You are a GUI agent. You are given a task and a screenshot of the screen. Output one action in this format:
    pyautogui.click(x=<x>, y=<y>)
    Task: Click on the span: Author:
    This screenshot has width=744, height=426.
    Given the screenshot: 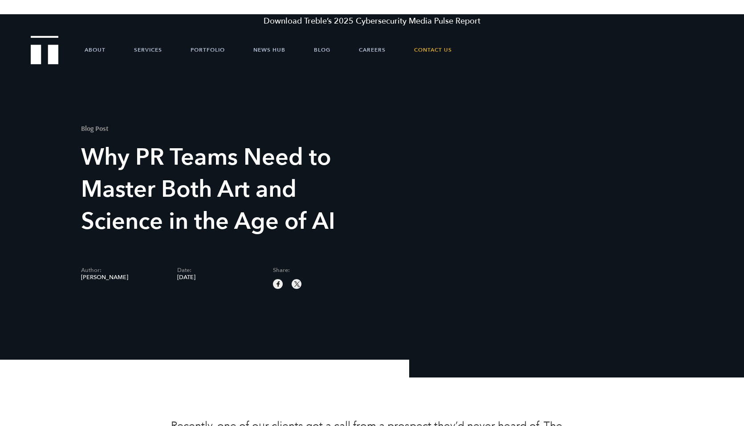 What is the action you would take?
    pyautogui.click(x=122, y=270)
    